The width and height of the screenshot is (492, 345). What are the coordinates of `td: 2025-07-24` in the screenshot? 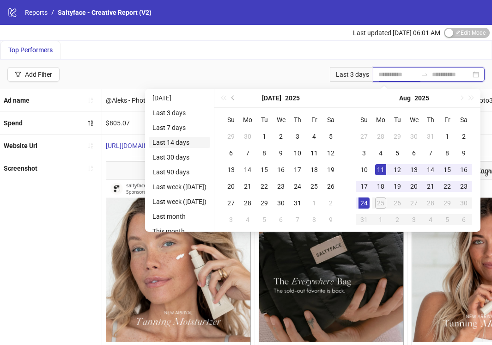 It's located at (298, 186).